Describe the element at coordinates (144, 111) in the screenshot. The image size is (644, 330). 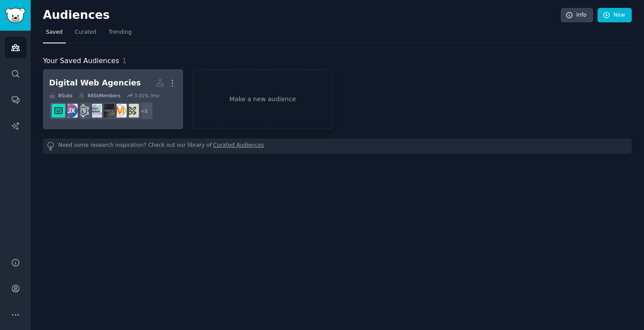
I see `div: + 1` at that location.